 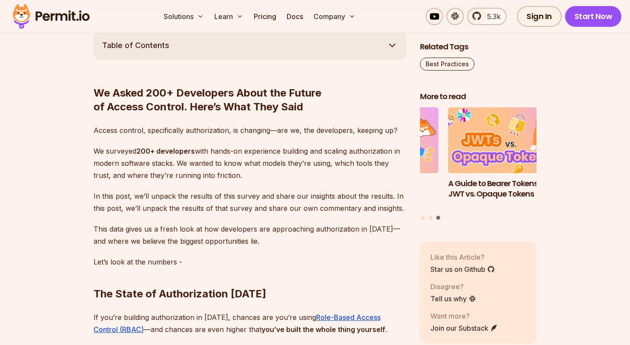 What do you see at coordinates (250, 262) in the screenshot?
I see `p: Let’s look at the numbers -` at bounding box center [250, 262].